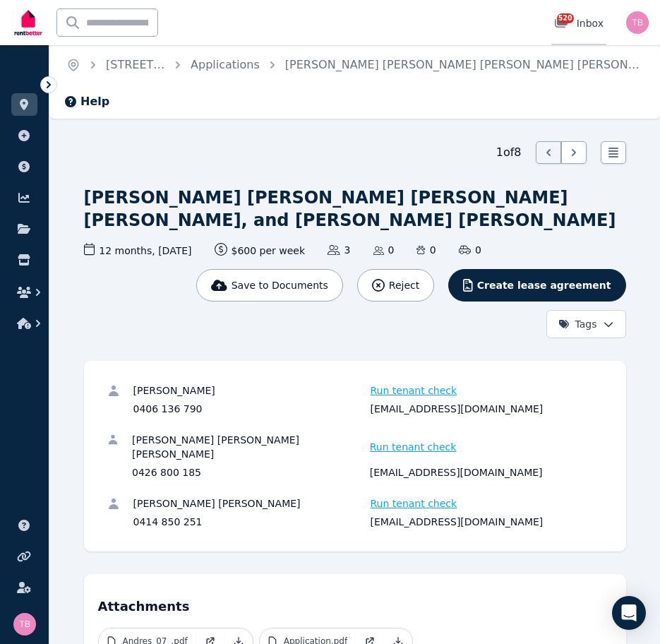  I want to click on span: 3, so click(339, 250).